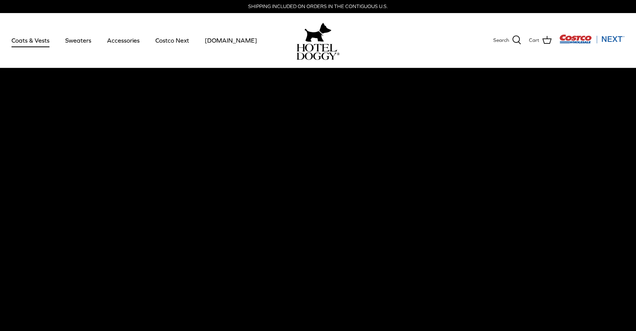 This screenshot has width=636, height=331. Describe the element at coordinates (30, 40) in the screenshot. I see `a: Coats & Vests` at that location.